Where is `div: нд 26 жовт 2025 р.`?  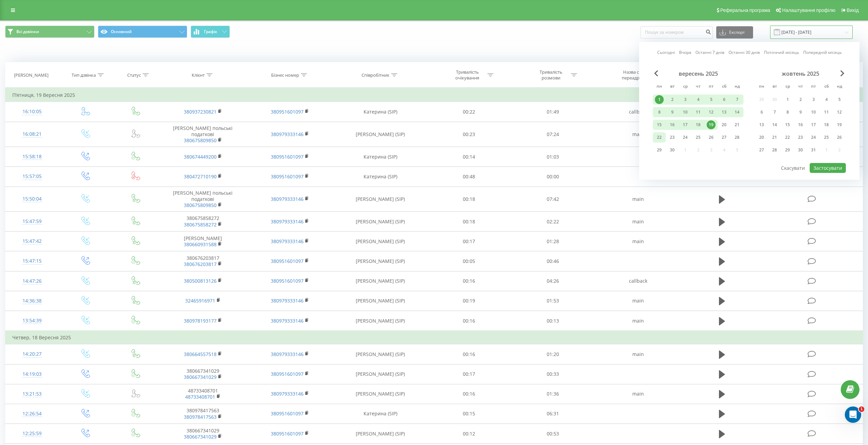
div: нд 26 жовт 2025 р. is located at coordinates (839, 138).